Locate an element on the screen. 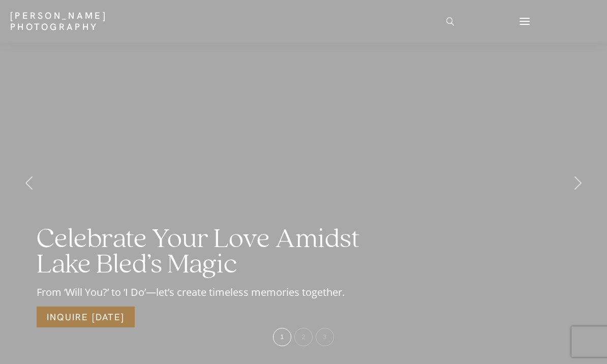 Image resolution: width=607 pixels, height=364 pixels. h2: Celebrate Your Love Amidst Lake Bled’s Magic is located at coordinates (212, 252).